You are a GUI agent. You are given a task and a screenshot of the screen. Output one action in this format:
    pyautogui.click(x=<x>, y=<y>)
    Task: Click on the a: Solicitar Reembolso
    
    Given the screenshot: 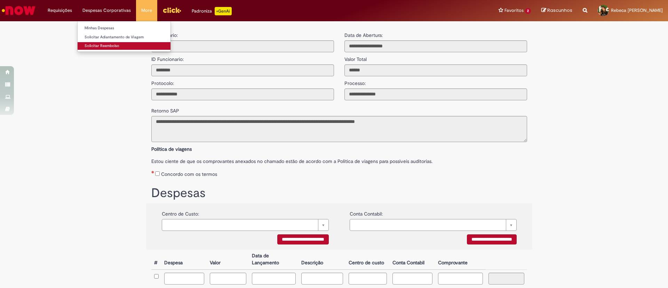 What is the action you would take?
    pyautogui.click(x=124, y=46)
    